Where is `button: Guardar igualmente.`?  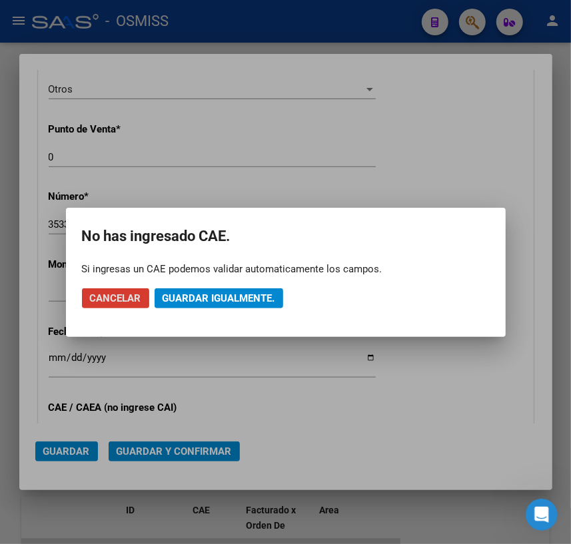 button: Guardar igualmente. is located at coordinates (218, 298).